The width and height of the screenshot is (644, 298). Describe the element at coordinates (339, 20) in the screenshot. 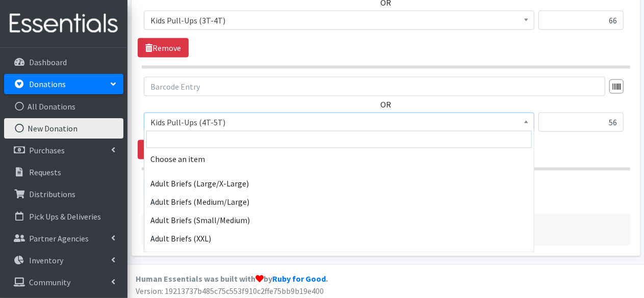

I see `span: Kids Pull-Ups (3T-4T)` at that location.